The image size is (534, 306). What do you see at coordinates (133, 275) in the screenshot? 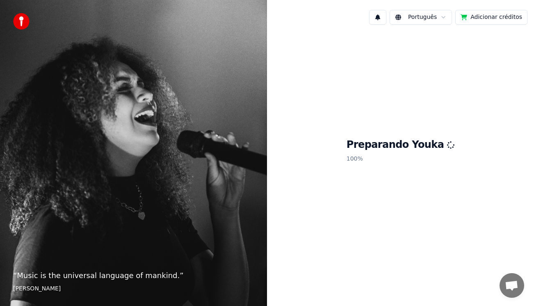
I see `p: “ Music is the universal language of mankind. ”` at bounding box center [133, 275].